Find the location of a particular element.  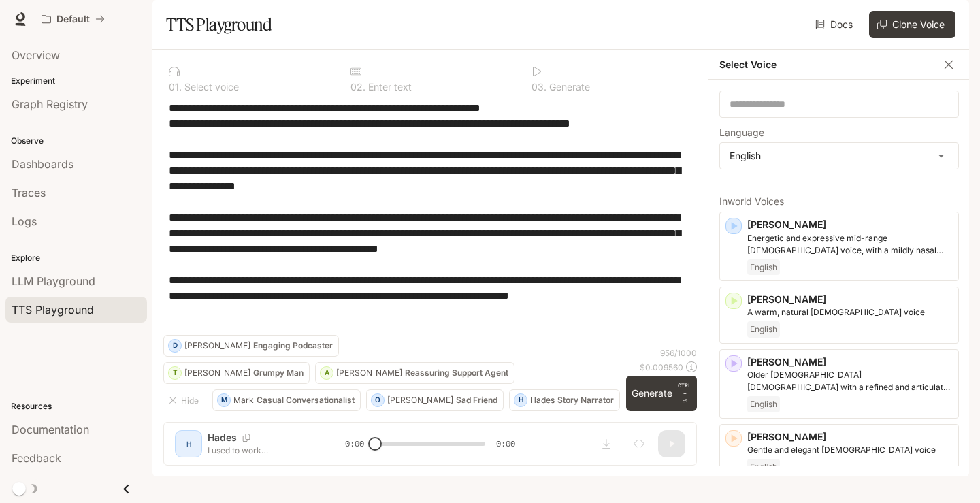

p: Story Narrator is located at coordinates (585, 401).